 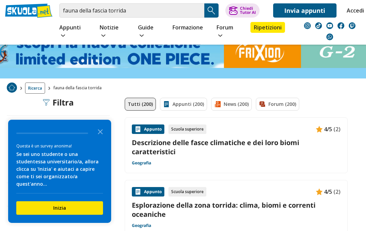 I want to click on img: facebook, so click(x=341, y=26).